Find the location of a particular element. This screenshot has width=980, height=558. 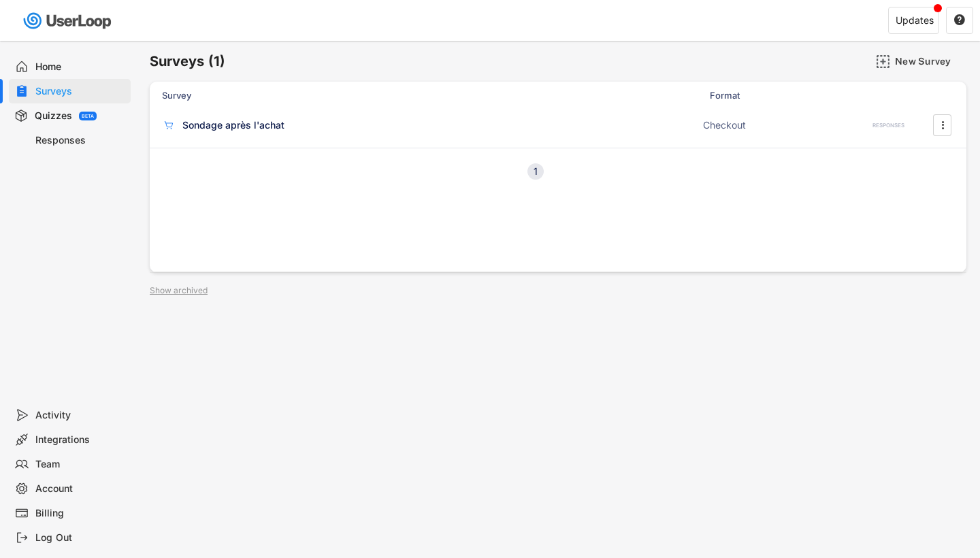

div: Responses is located at coordinates (81, 140).